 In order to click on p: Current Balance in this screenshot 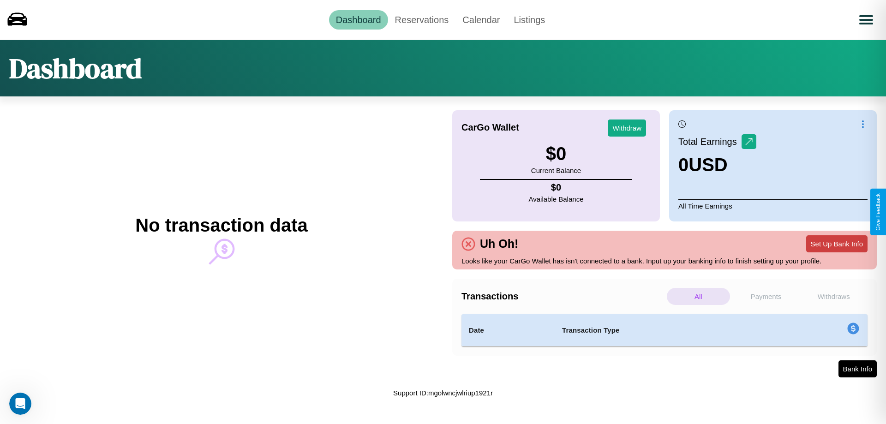, I will do `click(556, 170)`.